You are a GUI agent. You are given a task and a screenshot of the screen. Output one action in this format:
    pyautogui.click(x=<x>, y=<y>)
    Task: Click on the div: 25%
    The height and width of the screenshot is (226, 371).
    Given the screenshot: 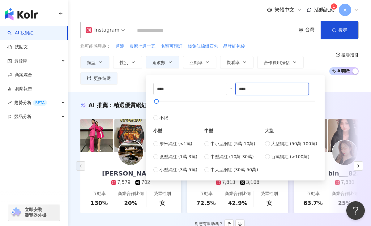 What is the action you would take?
    pyautogui.click(x=344, y=202)
    